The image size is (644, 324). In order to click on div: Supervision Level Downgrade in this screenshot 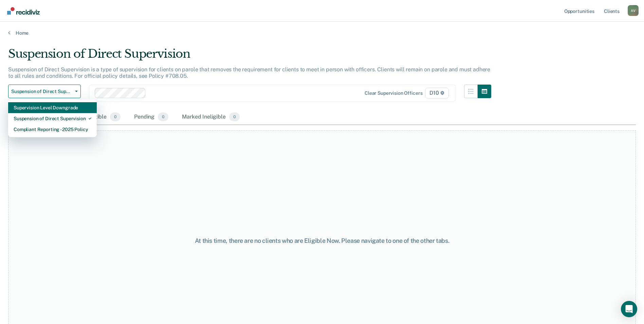, I will do `click(52, 108)`.